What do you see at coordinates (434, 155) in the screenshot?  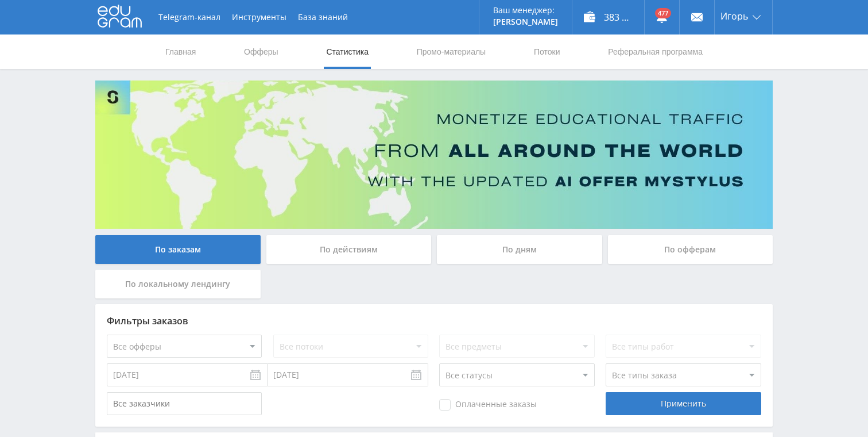 I see `img: Banner` at bounding box center [434, 155].